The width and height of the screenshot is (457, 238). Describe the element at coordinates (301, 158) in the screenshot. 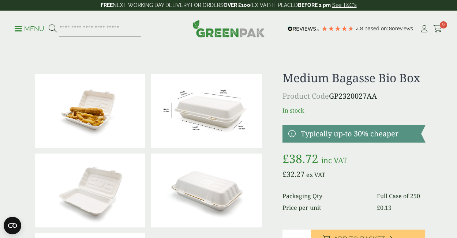

I see `bdi: 38.72` at that location.